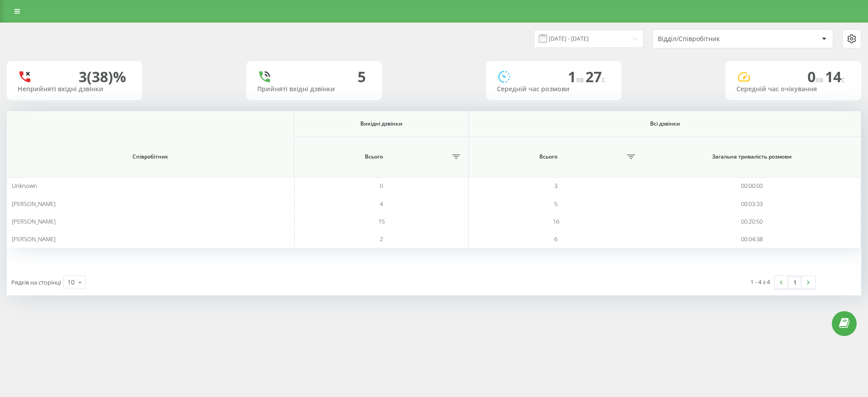  Describe the element at coordinates (150, 156) in the screenshot. I see `span: Співробітник` at that location.